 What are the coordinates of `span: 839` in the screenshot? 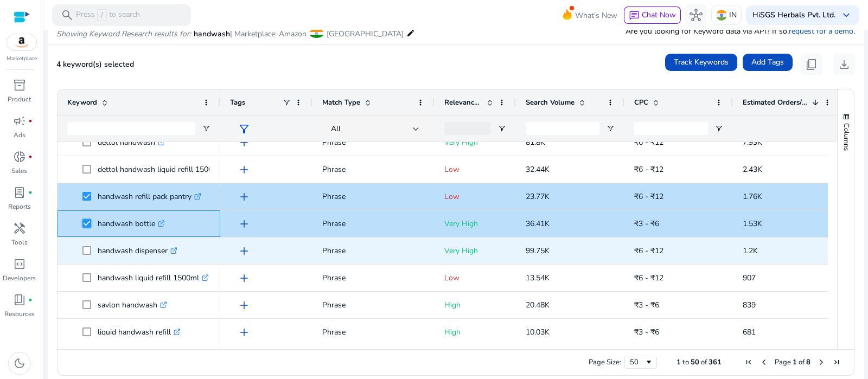 It's located at (749, 305).